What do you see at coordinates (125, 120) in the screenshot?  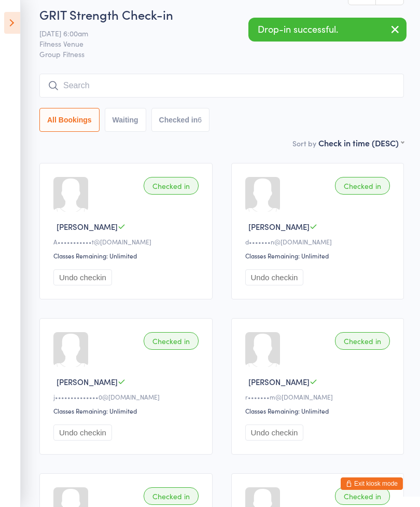 I see `button: Waiting` at bounding box center [125, 120].